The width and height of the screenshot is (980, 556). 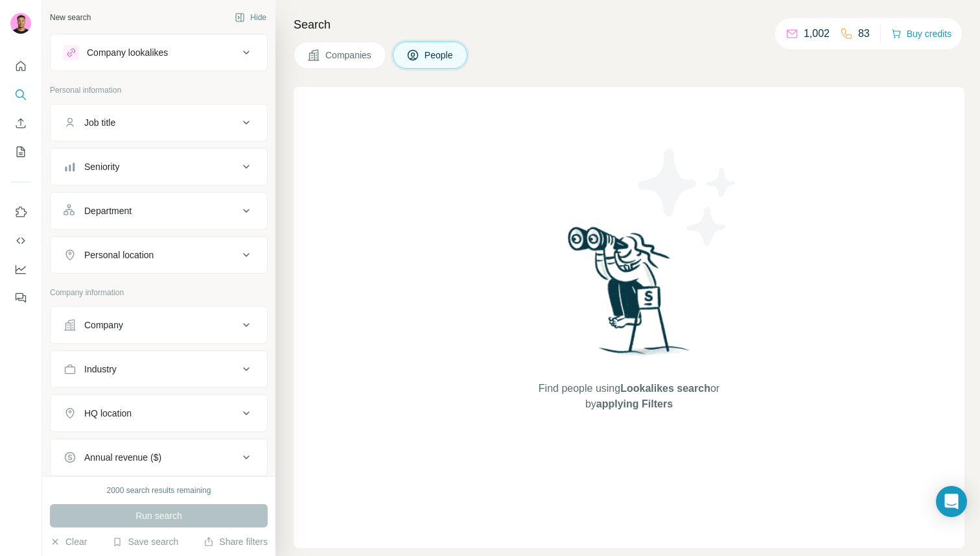 I want to click on button: Department, so click(x=159, y=211).